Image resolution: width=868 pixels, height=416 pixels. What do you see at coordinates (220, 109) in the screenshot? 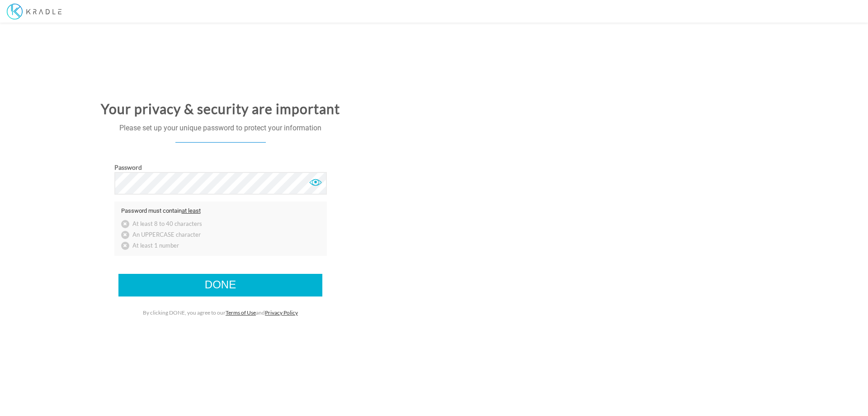
I see `h2: Your privacy & security are important` at bounding box center [220, 109].